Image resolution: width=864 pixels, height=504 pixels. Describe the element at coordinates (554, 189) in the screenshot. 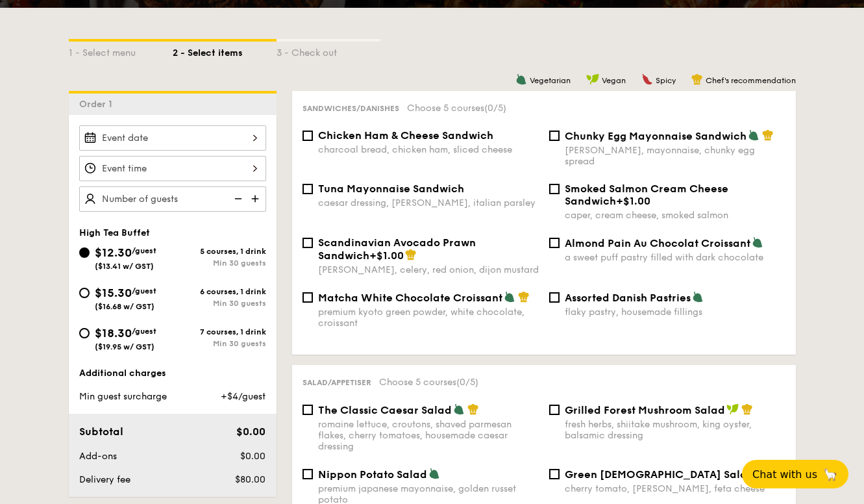

I see `input: Smoked Salmon Cream Cheese Sandwich+$1.00caper, cream cheese, smoked salmon` at that location.